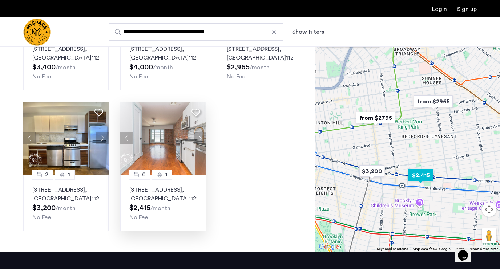 The image size is (500, 269). What do you see at coordinates (66, 139) in the screenshot?
I see `img: 1995_638557224623060909.jpeg` at bounding box center [66, 139].